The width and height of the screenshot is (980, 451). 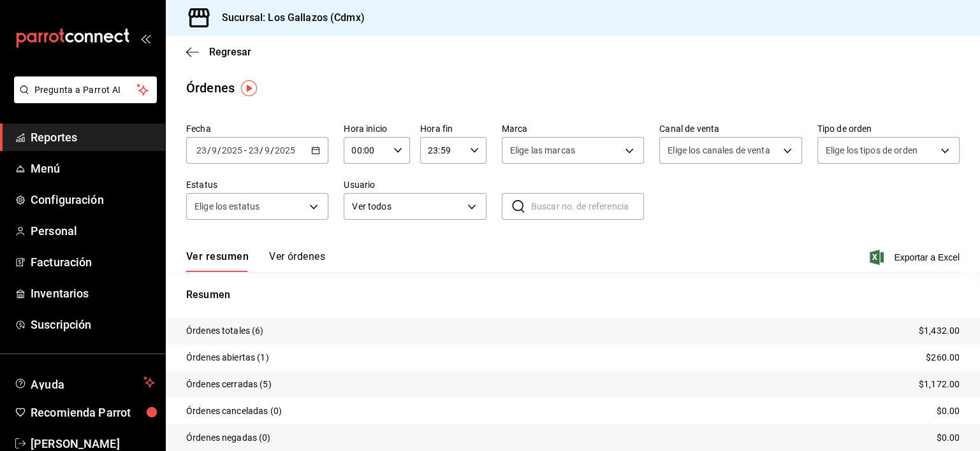 I want to click on label: Fecha, so click(x=257, y=129).